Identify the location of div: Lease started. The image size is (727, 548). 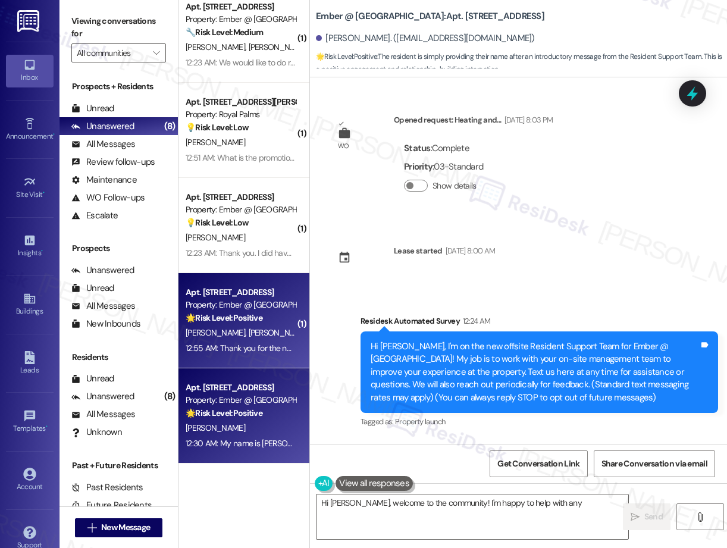
(418, 250).